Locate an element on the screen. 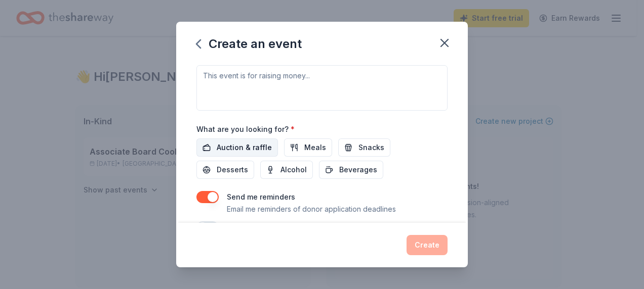 This screenshot has height=289, width=644. span: Desserts is located at coordinates (232, 170).